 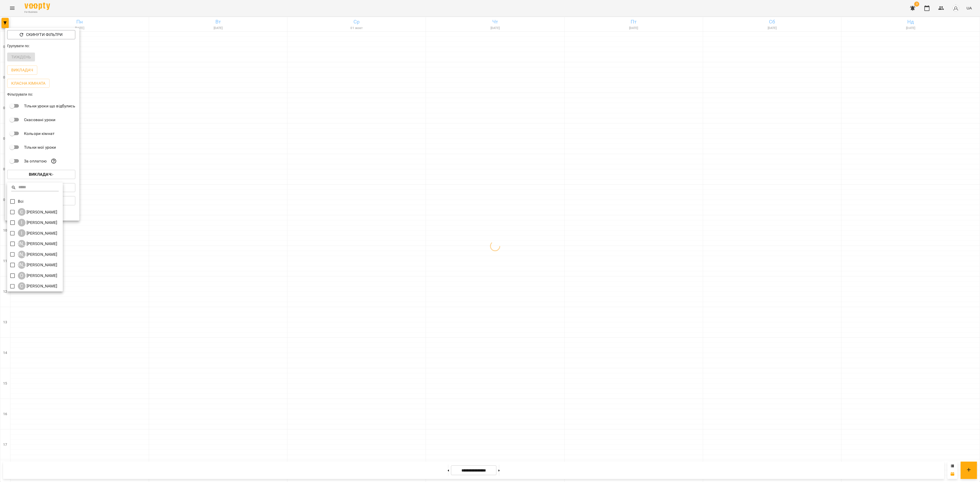 I want to click on div: С, so click(x=22, y=286).